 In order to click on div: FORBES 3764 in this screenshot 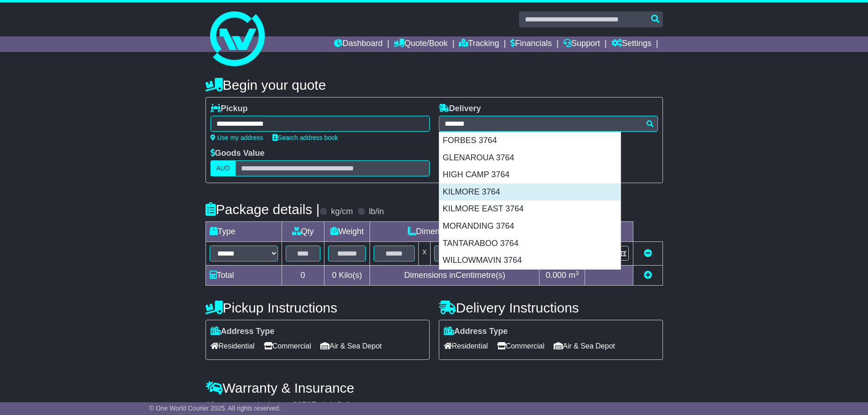, I will do `click(530, 141)`.